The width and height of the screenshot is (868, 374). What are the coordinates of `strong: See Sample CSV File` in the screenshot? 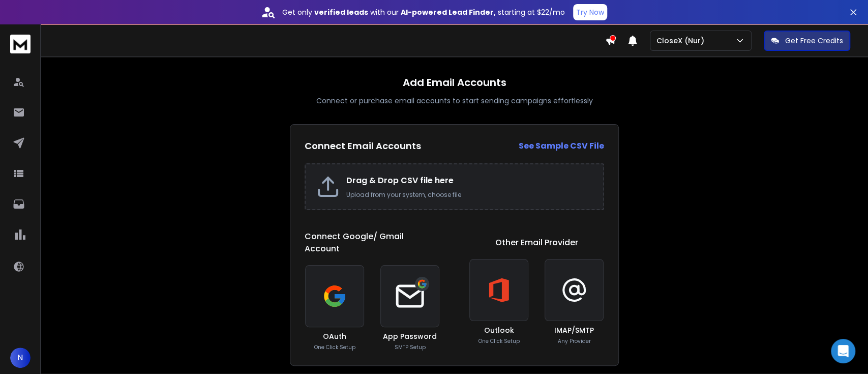 It's located at (562, 145).